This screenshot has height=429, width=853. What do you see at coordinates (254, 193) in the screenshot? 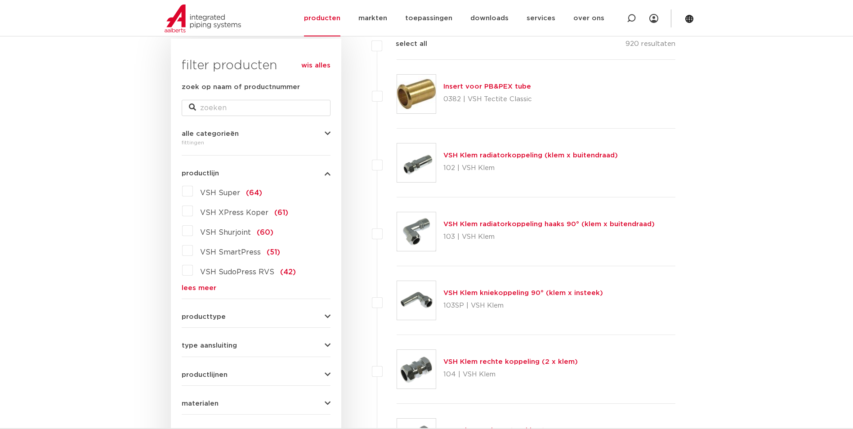
I see `span: (64)` at bounding box center [254, 193].